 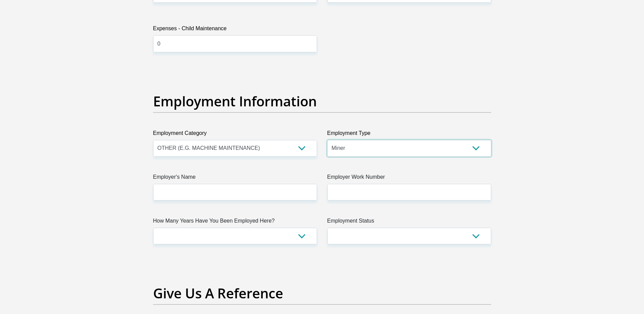 What do you see at coordinates (409, 178) in the screenshot?
I see `label: Employer Work Number` at bounding box center [409, 178].